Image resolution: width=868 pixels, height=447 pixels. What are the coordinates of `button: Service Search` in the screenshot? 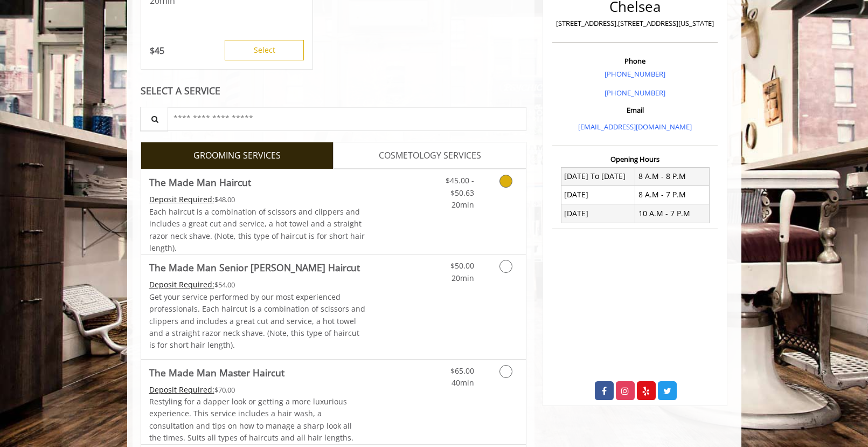 It's located at (154, 119).